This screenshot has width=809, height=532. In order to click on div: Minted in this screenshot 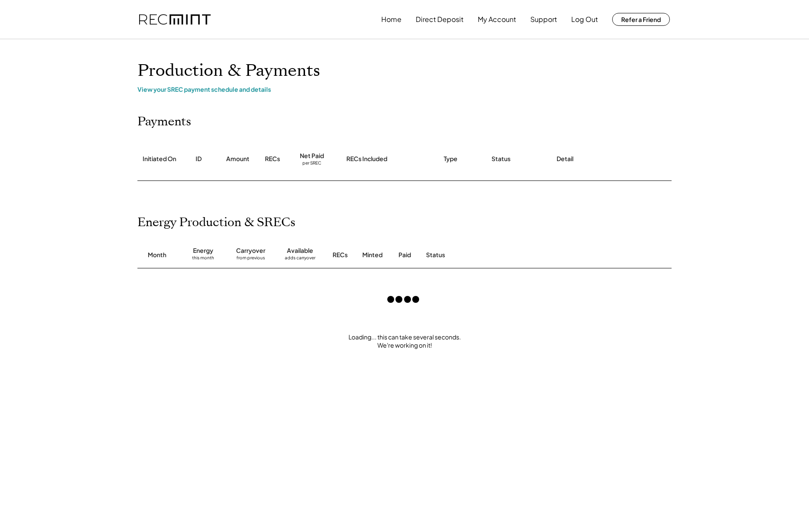, I will do `click(372, 255)`.